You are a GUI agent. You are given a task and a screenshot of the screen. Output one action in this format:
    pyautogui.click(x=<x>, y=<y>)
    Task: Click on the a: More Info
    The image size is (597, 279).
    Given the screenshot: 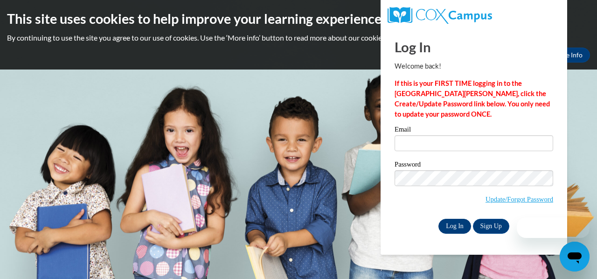 What is the action you would take?
    pyautogui.click(x=568, y=55)
    